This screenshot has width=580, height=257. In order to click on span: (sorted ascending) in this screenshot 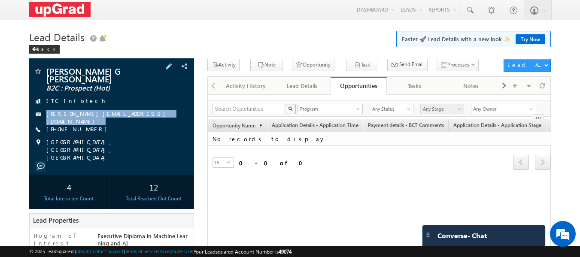, I will do `click(259, 126)`.